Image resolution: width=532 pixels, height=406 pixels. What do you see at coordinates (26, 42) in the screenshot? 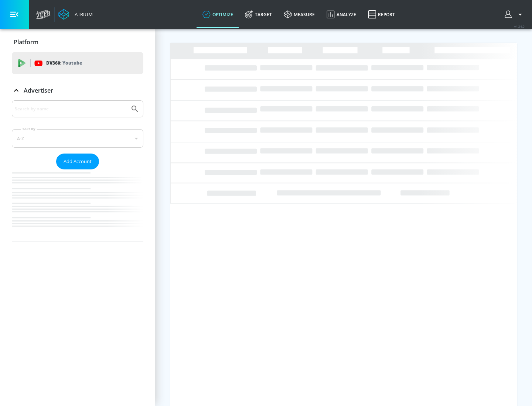
I see `p: Platform` at bounding box center [26, 42].